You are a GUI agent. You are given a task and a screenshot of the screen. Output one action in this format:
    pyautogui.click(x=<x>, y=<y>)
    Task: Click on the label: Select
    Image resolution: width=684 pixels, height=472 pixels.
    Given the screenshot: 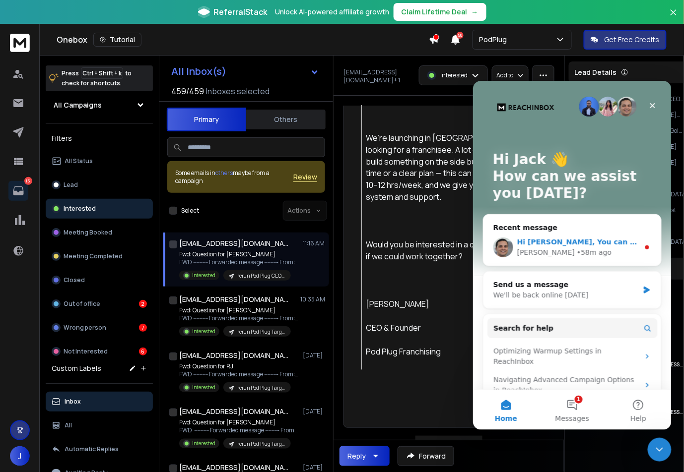 What is the action you would take?
    pyautogui.click(x=190, y=211)
    